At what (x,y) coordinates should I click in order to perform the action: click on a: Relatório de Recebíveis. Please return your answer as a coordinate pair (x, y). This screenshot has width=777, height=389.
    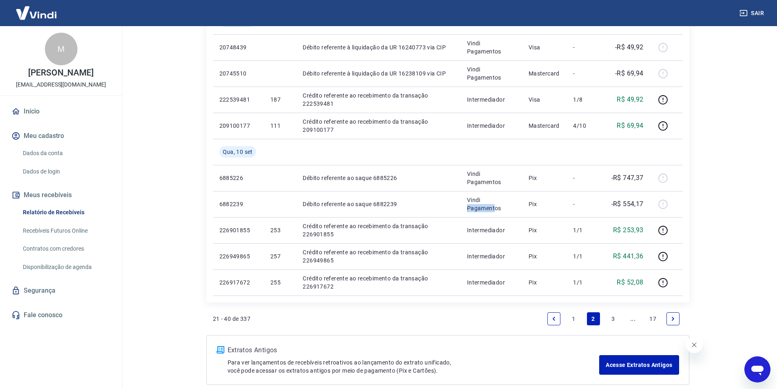
    Looking at the image, I should click on (66, 212).